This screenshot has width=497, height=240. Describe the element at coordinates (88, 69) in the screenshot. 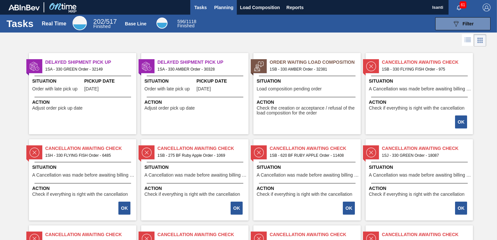

I see `span: 1SA - 330 GREEN Order - 32149` at that location.